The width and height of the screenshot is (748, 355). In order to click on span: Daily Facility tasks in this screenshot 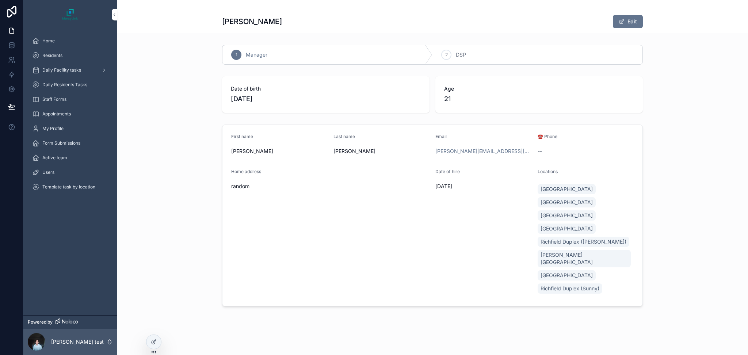, I will do `click(62, 70)`.